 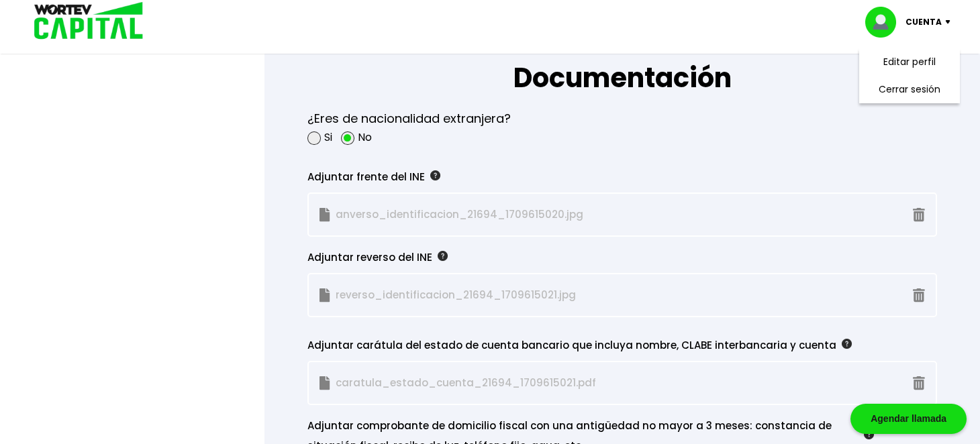 What do you see at coordinates (909, 62) in the screenshot?
I see `a: Editar perfil` at bounding box center [909, 62].